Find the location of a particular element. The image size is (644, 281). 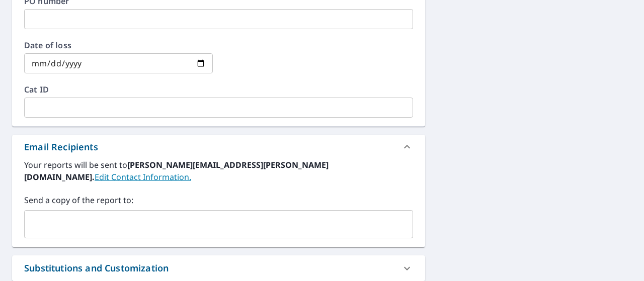

label: Date of loss is located at coordinates (118, 45).